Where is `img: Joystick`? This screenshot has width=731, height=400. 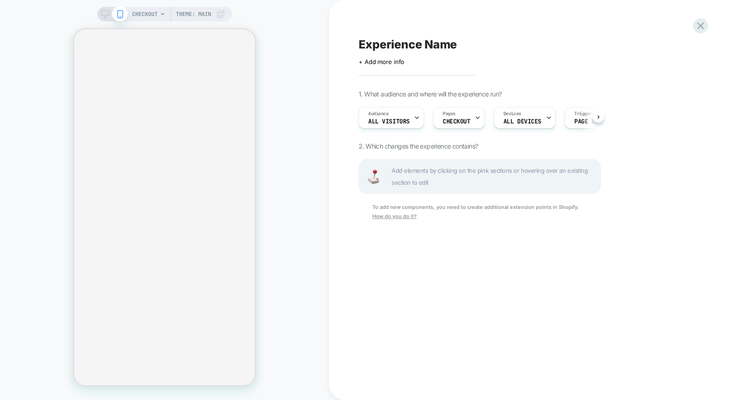
img: Joystick is located at coordinates (373, 176).